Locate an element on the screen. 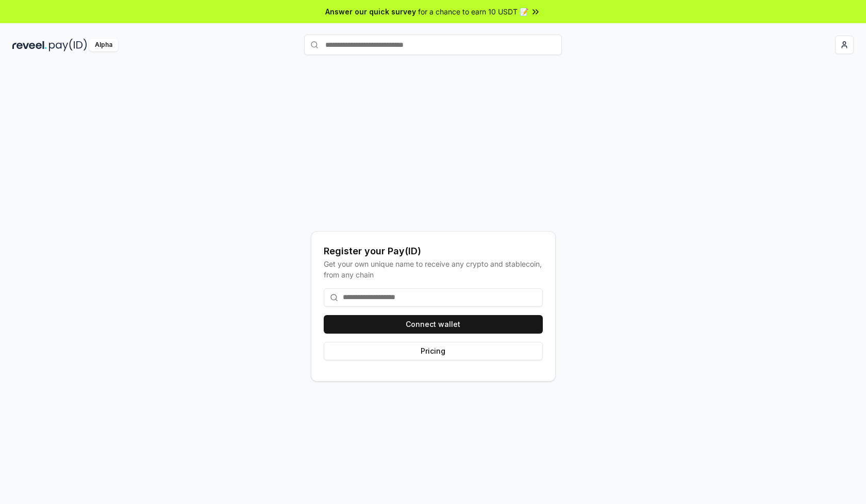 The image size is (866, 504). button: Connect wallet is located at coordinates (433, 325).